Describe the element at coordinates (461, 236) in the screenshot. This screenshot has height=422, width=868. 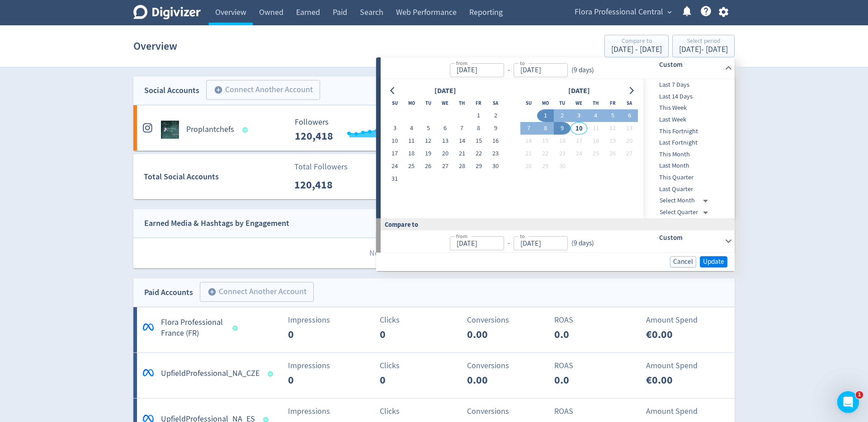
I see `label: from` at that location.